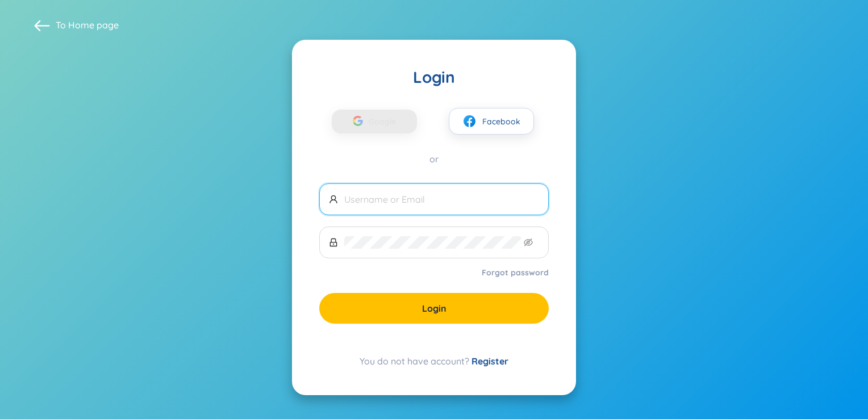 The image size is (868, 419). Describe the element at coordinates (93, 25) in the screenshot. I see `a: Home page` at that location.